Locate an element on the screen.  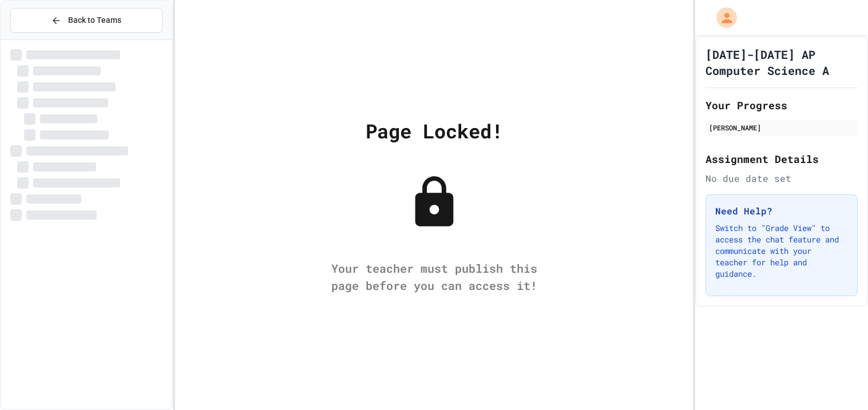
div: Page Locked! is located at coordinates (435, 130).